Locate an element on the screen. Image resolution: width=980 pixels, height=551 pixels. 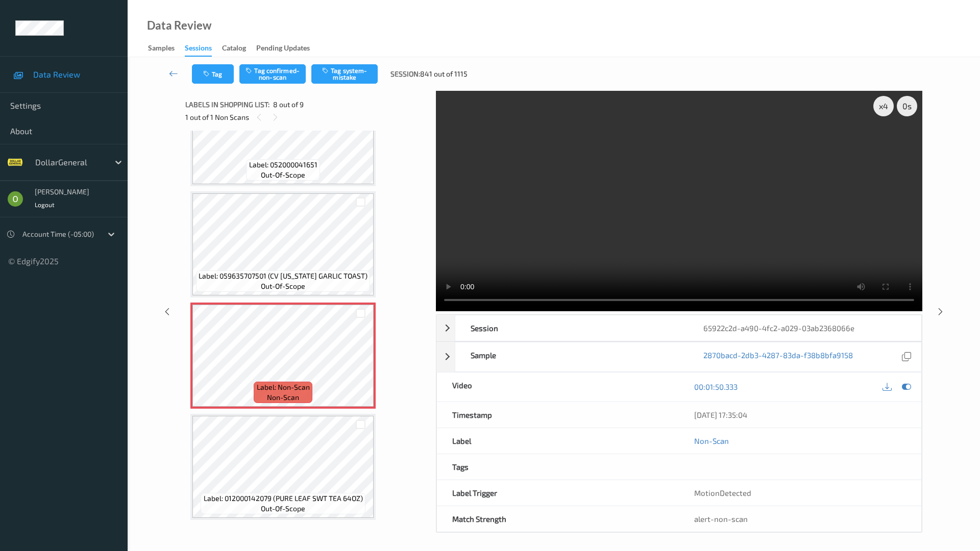
div: Catalog is located at coordinates (234, 49).